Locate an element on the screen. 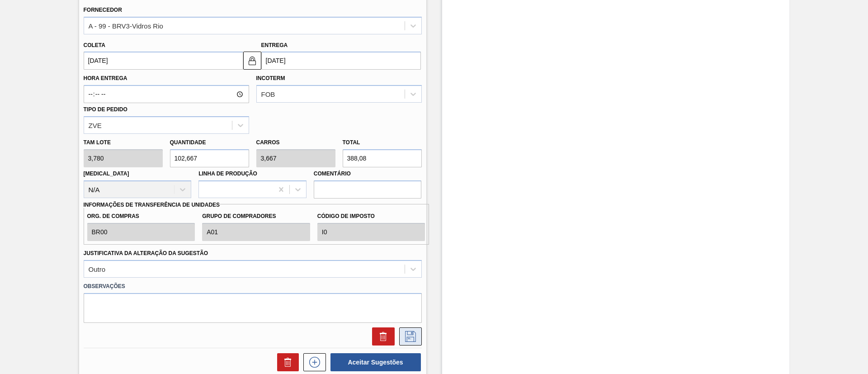 The image size is (868, 374). label: Total is located at coordinates (351, 142).